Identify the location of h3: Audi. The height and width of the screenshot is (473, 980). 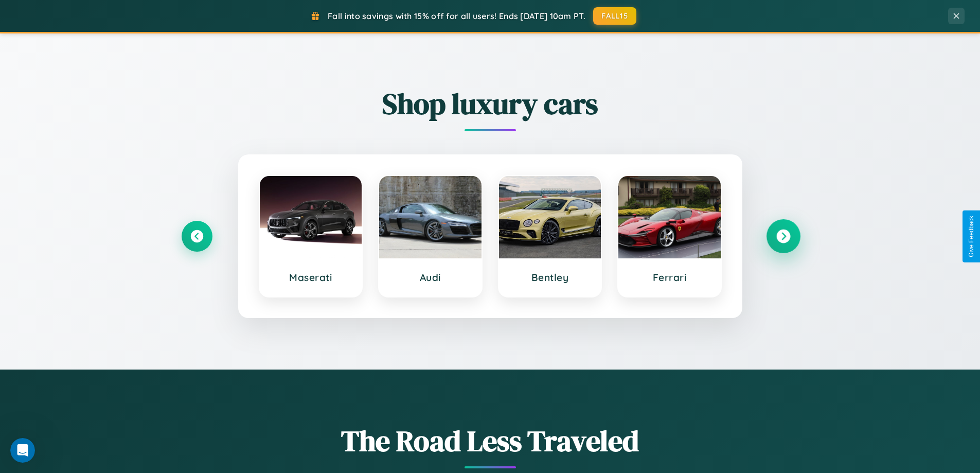
(430, 278).